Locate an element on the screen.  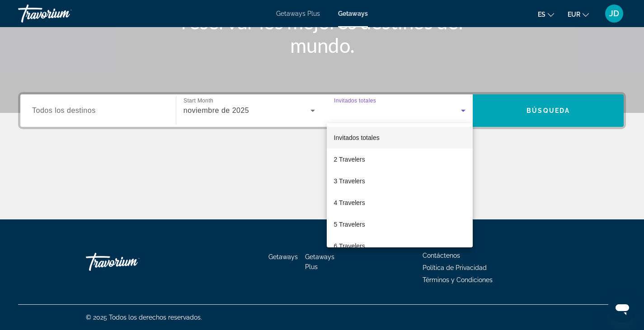
span: 5 Travelers is located at coordinates (349, 224).